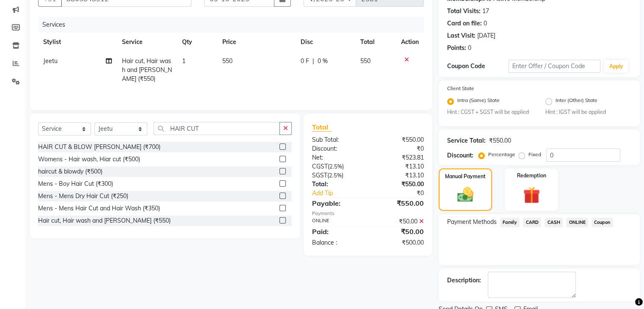 Image resolution: width=644 pixels, height=309 pixels. I want to click on th: Disc, so click(325, 42).